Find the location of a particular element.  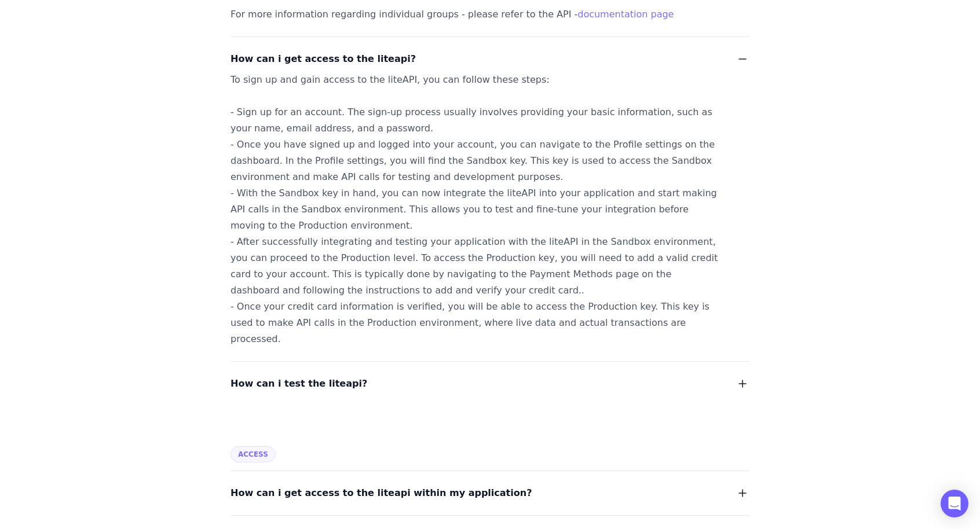

div: Open Intercom Messenger is located at coordinates (954, 504).